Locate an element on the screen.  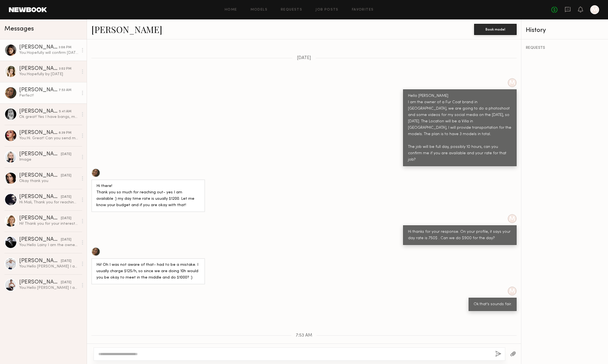
a: M is located at coordinates (594, 10).